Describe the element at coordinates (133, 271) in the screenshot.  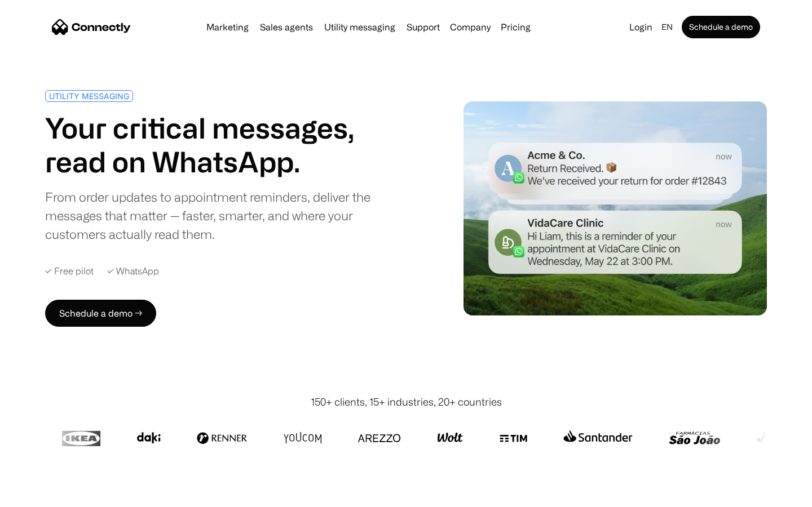
I see `div: ✓ WhatsApp` at that location.